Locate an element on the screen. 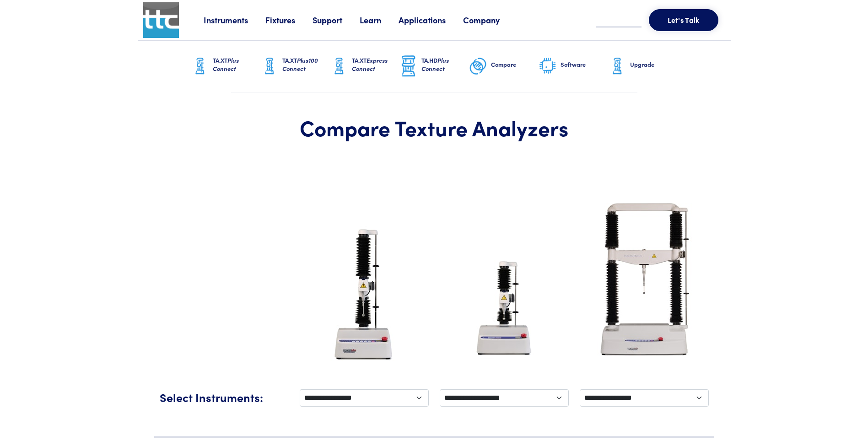 The width and height of the screenshot is (868, 440). a: Upgrade is located at coordinates (643, 66).